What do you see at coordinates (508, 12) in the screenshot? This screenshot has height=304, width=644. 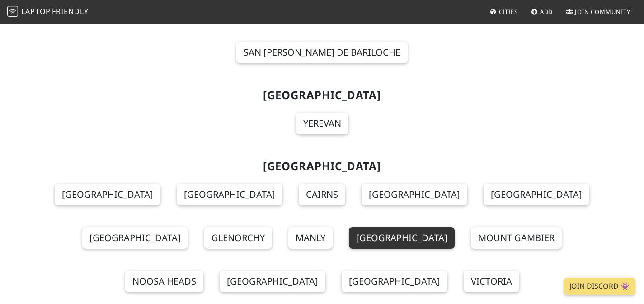 I see `span: Cities` at bounding box center [508, 12].